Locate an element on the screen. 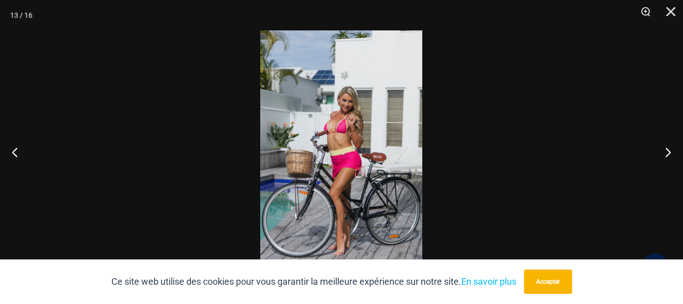 The image size is (683, 304). button: Accepter is located at coordinates (548, 282).